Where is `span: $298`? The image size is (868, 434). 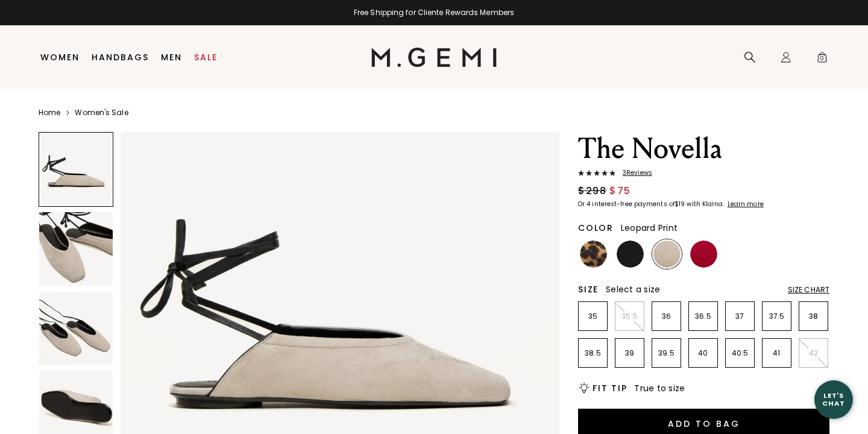 span: $298 is located at coordinates (592, 191).